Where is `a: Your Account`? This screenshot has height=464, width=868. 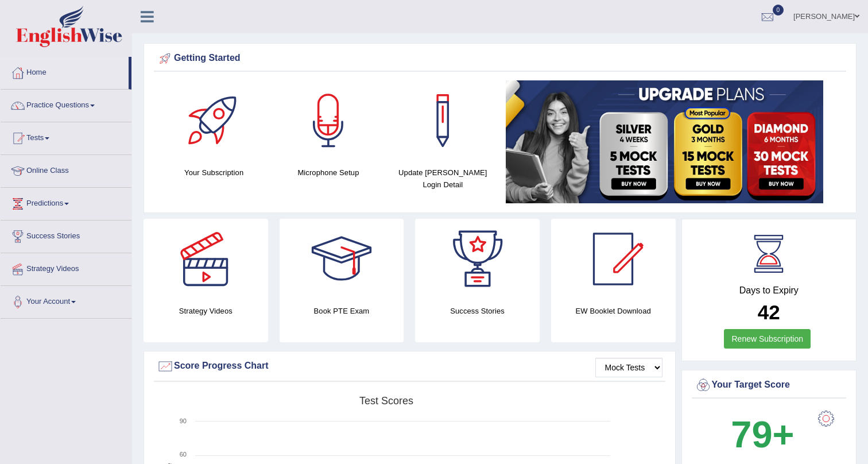 a: Your Account is located at coordinates (66, 300).